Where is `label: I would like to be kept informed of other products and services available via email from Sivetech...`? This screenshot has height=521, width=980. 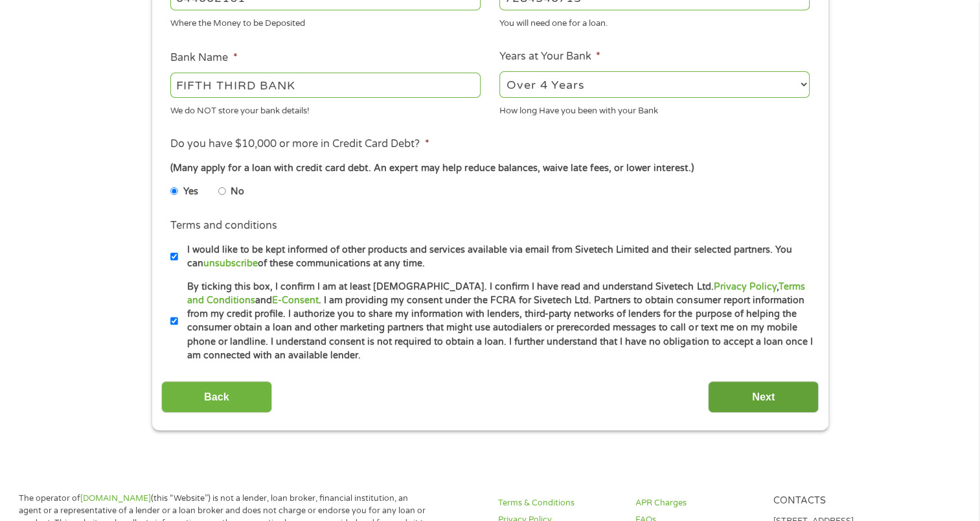
label: I would like to be kept informed of other products and services available via email from Sivetech... is located at coordinates (495, 257).